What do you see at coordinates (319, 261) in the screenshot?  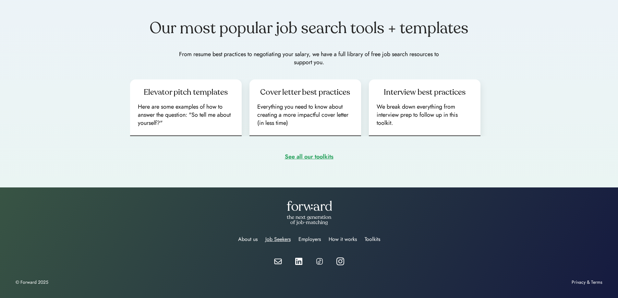 I see `img: tiktok%20icon.png` at bounding box center [319, 261].